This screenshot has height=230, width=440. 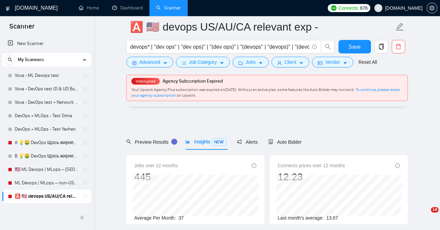 I want to click on img: upwork-logo.png, so click(x=334, y=8).